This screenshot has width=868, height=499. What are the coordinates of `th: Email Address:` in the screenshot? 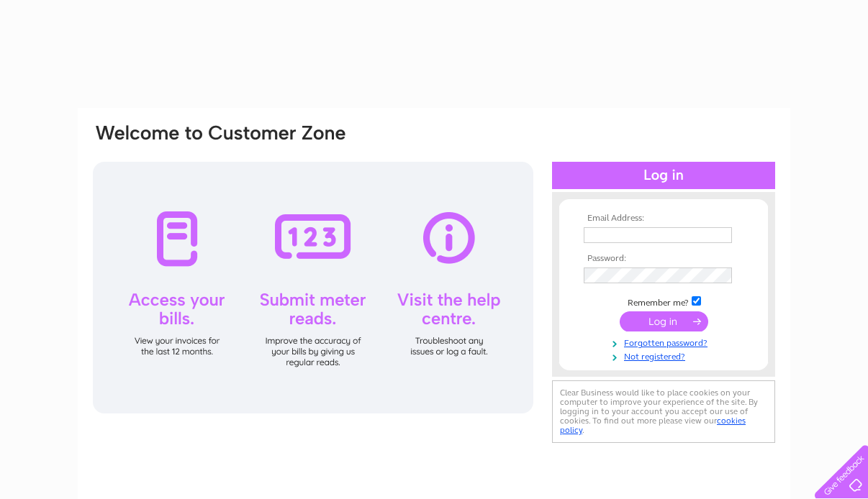 It's located at (664, 219).